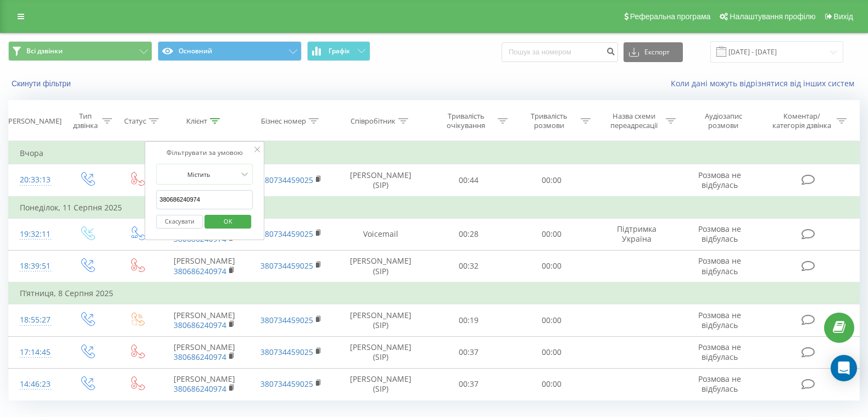  Describe the element at coordinates (373, 121) in the screenshot. I see `div: Співробітник` at that location.